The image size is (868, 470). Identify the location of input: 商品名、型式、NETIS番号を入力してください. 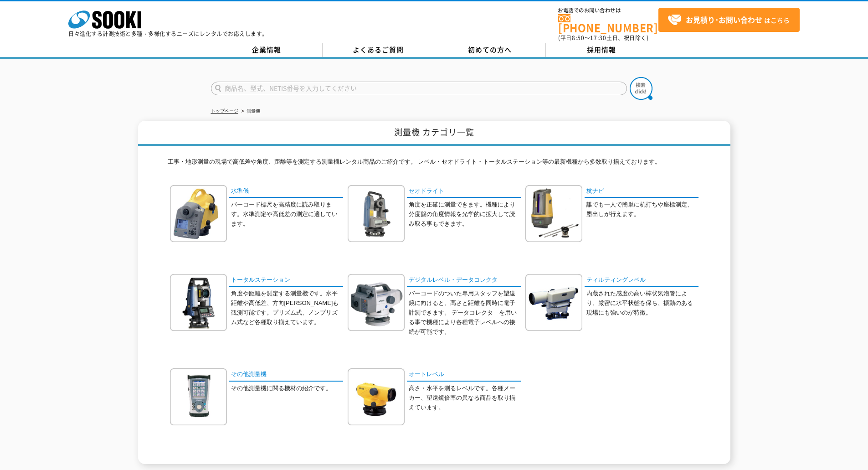
(419, 89).